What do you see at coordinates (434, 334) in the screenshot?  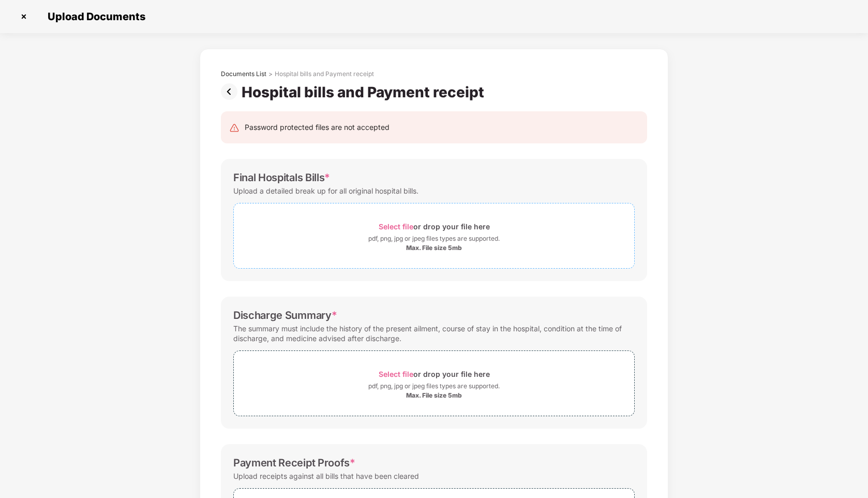 I see `div: The summary must include the history of the present ailment, course of stay in the hospital, cond...` at bounding box center [434, 334].